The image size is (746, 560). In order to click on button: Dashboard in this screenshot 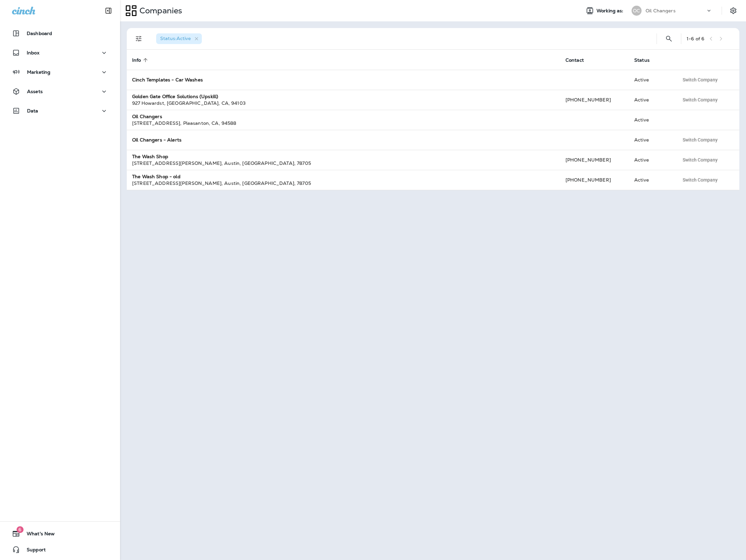, I will do `click(60, 33)`.